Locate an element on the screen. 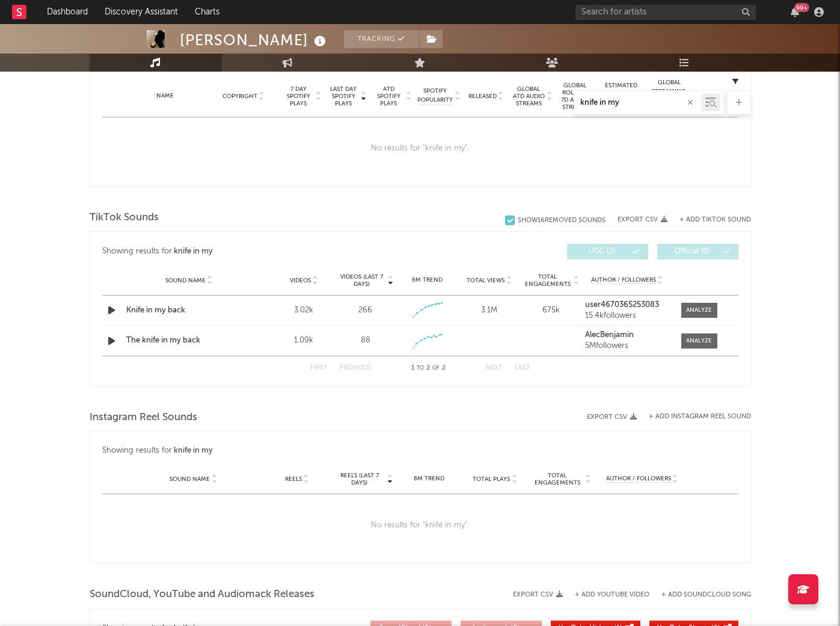  button: Previous is located at coordinates (355, 368).